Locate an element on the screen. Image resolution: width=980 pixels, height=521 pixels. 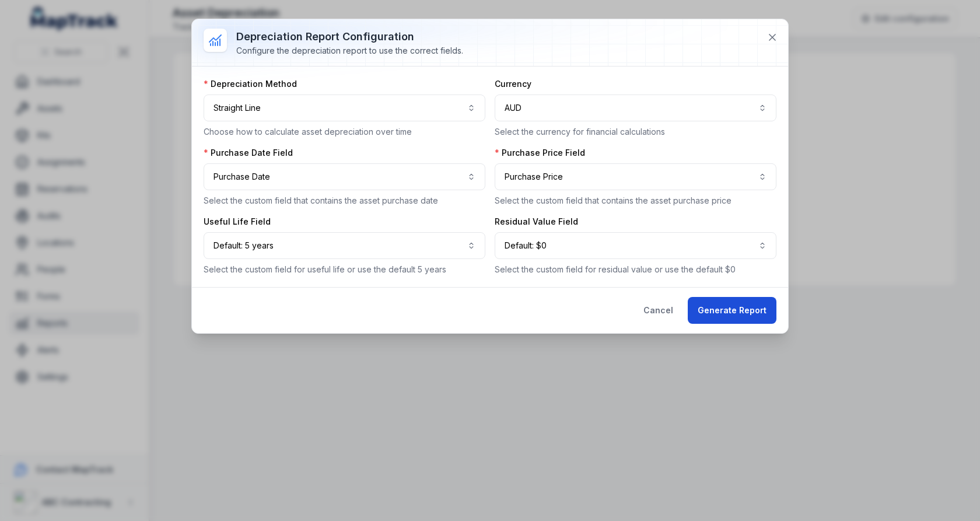
p: Select the currency for financial calculations is located at coordinates (635, 132).